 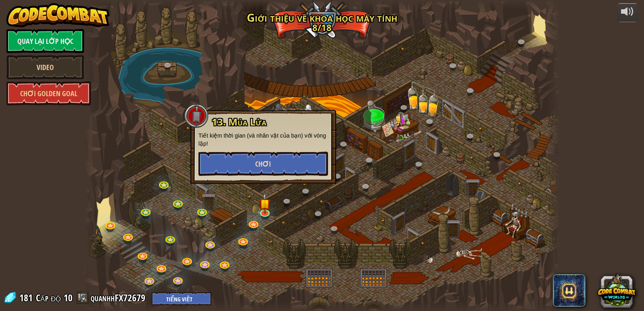 I want to click on a: Video, so click(x=45, y=67).